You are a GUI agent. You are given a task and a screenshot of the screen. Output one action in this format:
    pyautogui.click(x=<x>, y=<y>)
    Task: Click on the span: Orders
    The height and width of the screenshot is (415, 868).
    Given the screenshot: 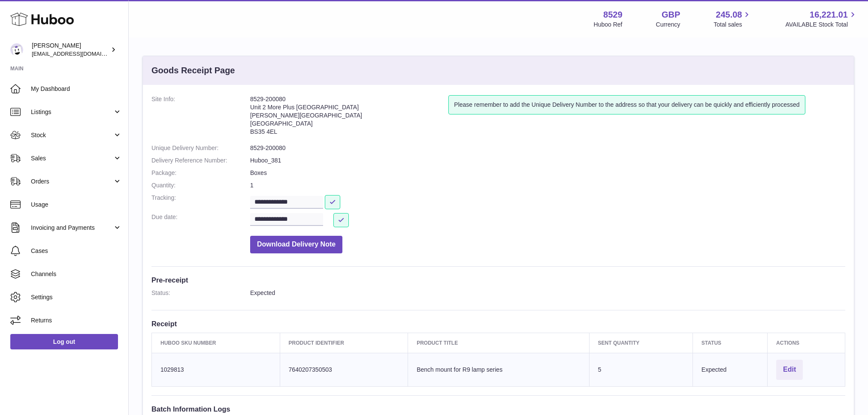 What is the action you would take?
    pyautogui.click(x=71, y=181)
    